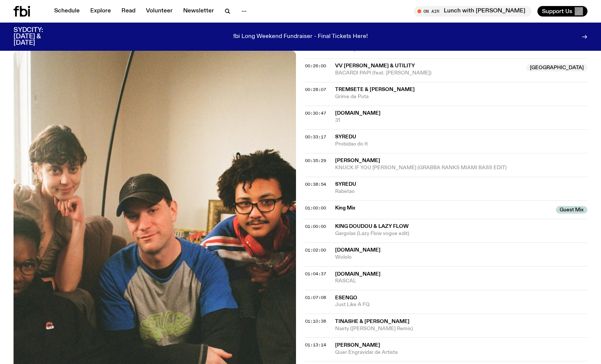 The height and width of the screenshot is (364, 601). What do you see at coordinates (461, 144) in the screenshot?
I see `span: Probidao do It` at bounding box center [461, 144].